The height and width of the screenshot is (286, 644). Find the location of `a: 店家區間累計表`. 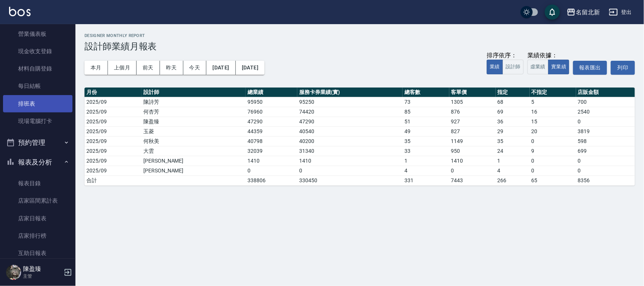

a: 店家區間累計表 is located at coordinates (38, 201).